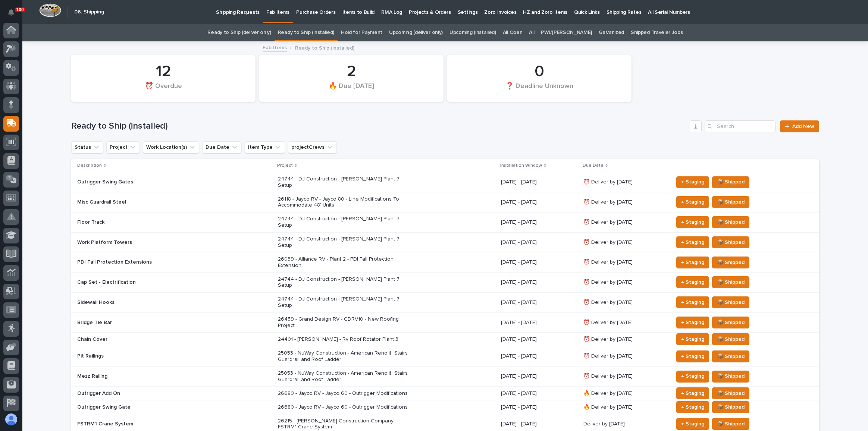  What do you see at coordinates (163, 89) in the screenshot?
I see `div: ⏰ Overdue` at bounding box center [163, 89].